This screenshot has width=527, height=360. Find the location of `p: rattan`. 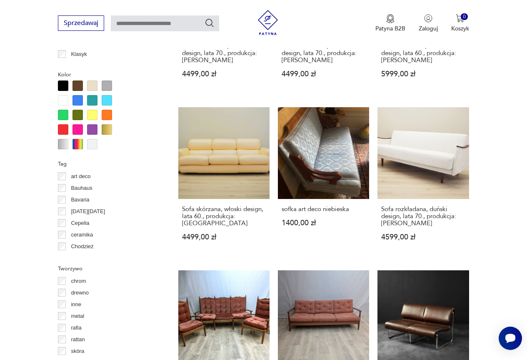

p: rattan is located at coordinates (78, 339).